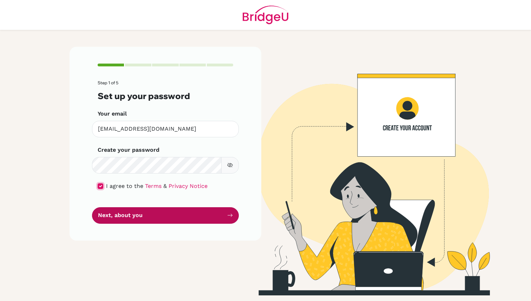  What do you see at coordinates (153, 186) in the screenshot?
I see `a: Terms` at bounding box center [153, 186].